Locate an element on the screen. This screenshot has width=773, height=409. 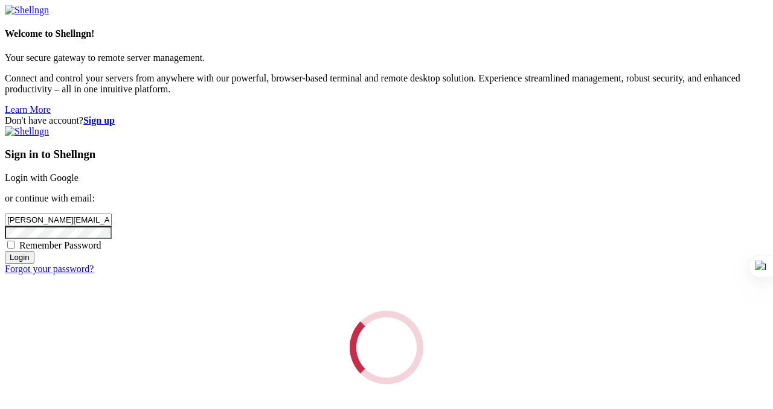
input: Email address is located at coordinates (58, 220).